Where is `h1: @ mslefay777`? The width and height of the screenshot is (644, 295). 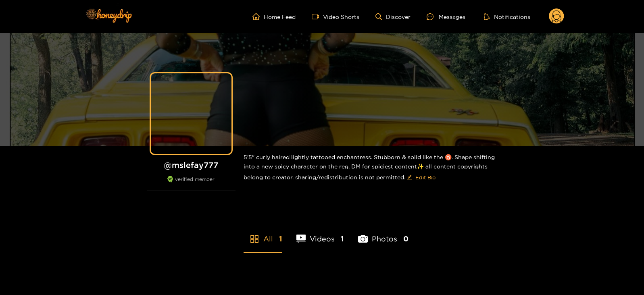
h1: @ mslefay777 is located at coordinates (191, 165).